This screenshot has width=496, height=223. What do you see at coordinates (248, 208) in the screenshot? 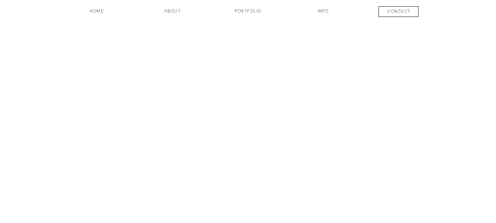
I see `h1: PHOTOGRAPHY` at bounding box center [248, 208].